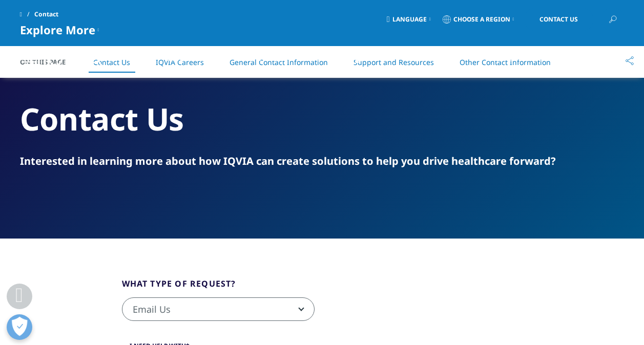 The height and width of the screenshot is (345, 644). I want to click on nav: Primary, so click(365, 60).